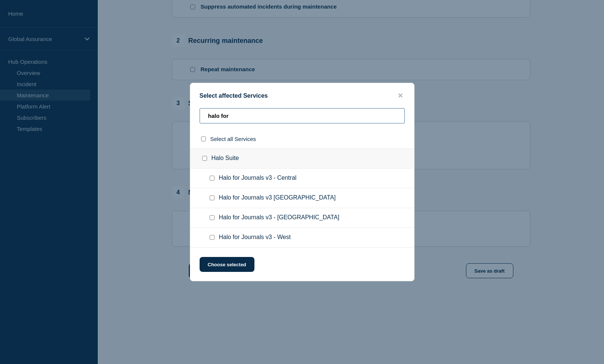 The height and width of the screenshot is (364, 604). Describe the element at coordinates (212, 218) in the screenshot. I see `input: Halo for Journals v3 - Switzerland checkbox` at that location.